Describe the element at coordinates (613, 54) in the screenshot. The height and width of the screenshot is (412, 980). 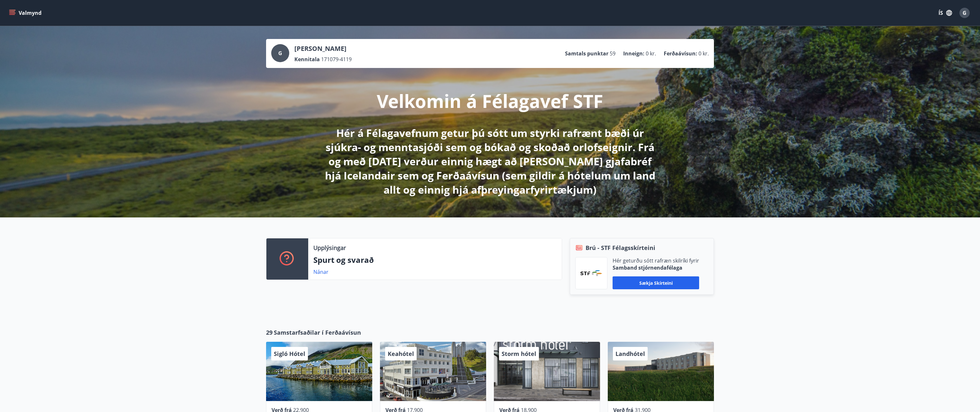
I see `span: 59` at that location.